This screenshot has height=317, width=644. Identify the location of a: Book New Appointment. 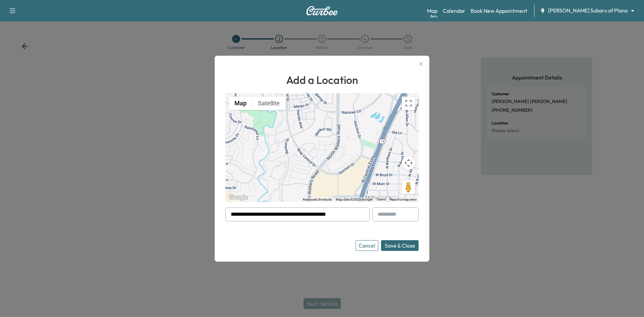
(499, 11).